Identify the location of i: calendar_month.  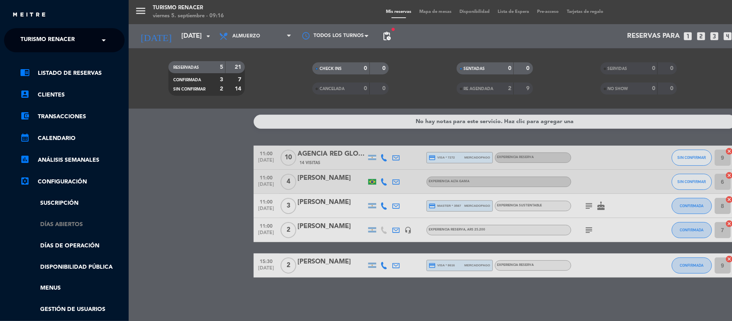
(25, 137).